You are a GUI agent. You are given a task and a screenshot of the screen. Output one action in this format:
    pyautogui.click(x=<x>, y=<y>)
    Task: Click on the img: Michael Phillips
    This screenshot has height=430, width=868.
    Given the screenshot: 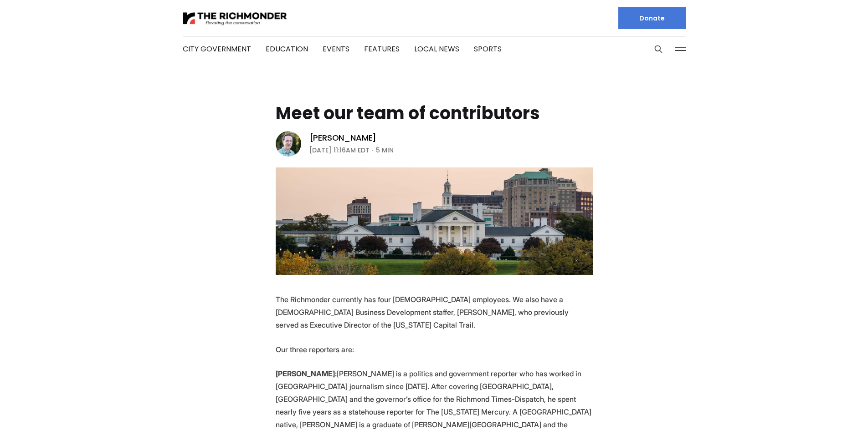 What is the action you would take?
    pyautogui.click(x=288, y=144)
    